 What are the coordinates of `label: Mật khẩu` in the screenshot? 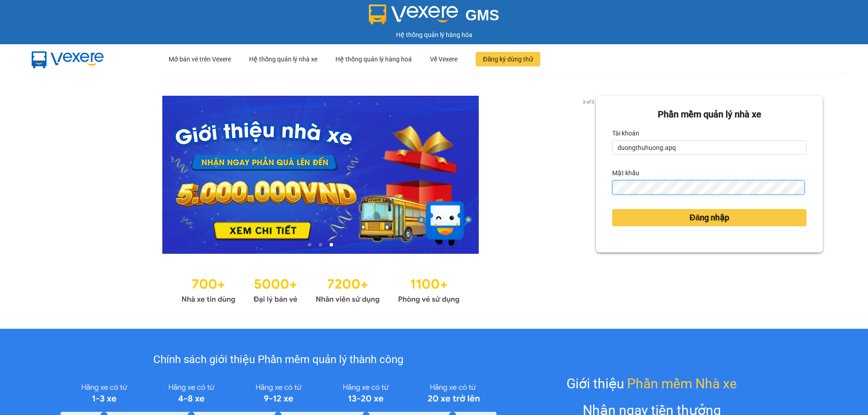 It's located at (625, 173).